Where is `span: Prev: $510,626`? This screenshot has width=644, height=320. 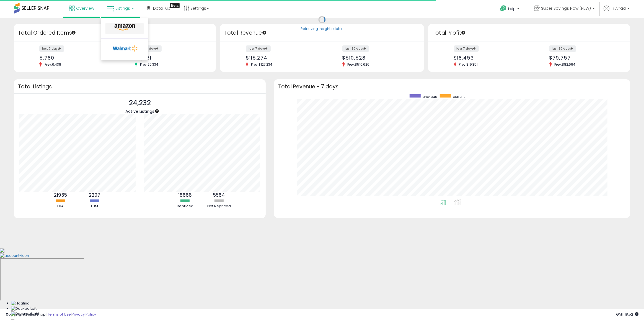
span: Prev: $510,626 is located at coordinates (359, 65).